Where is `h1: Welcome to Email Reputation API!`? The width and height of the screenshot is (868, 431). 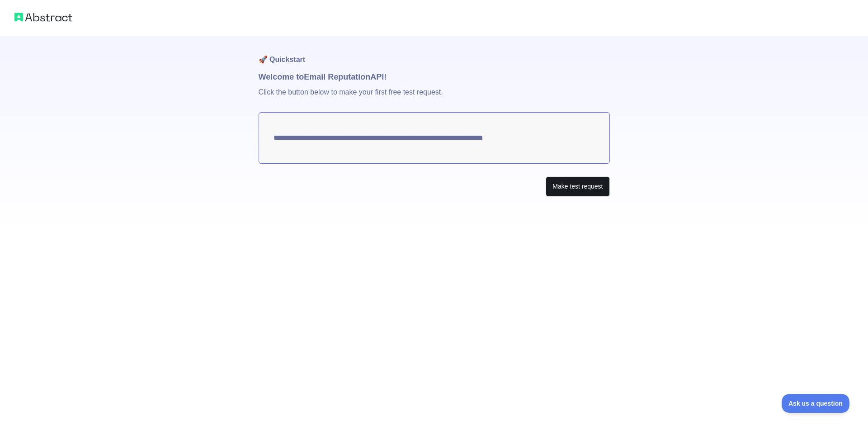 h1: Welcome to Email Reputation API! is located at coordinates (434, 77).